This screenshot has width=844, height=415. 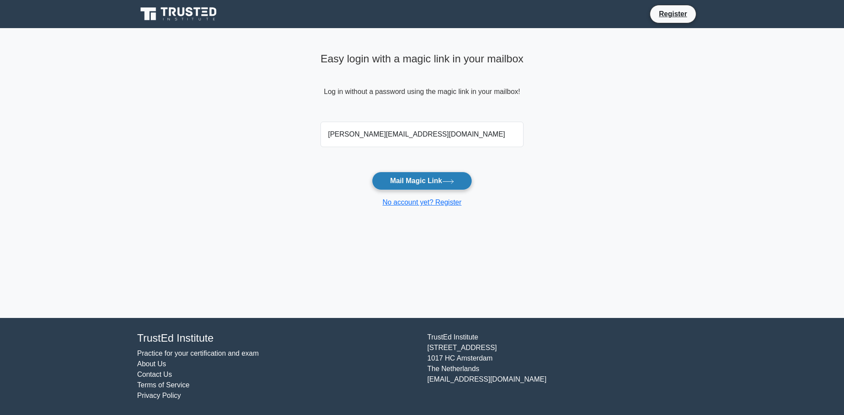 What do you see at coordinates (422, 134) in the screenshot?
I see `input: Email` at bounding box center [422, 134].